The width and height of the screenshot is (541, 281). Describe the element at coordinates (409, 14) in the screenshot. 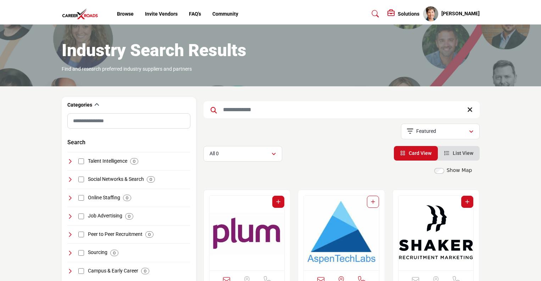

I see `h5: Solutions` at that location.